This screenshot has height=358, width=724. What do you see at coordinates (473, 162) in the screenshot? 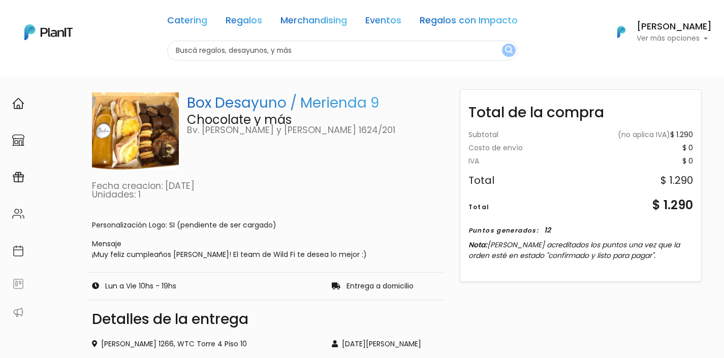
I see `div: IVA` at bounding box center [473, 162].